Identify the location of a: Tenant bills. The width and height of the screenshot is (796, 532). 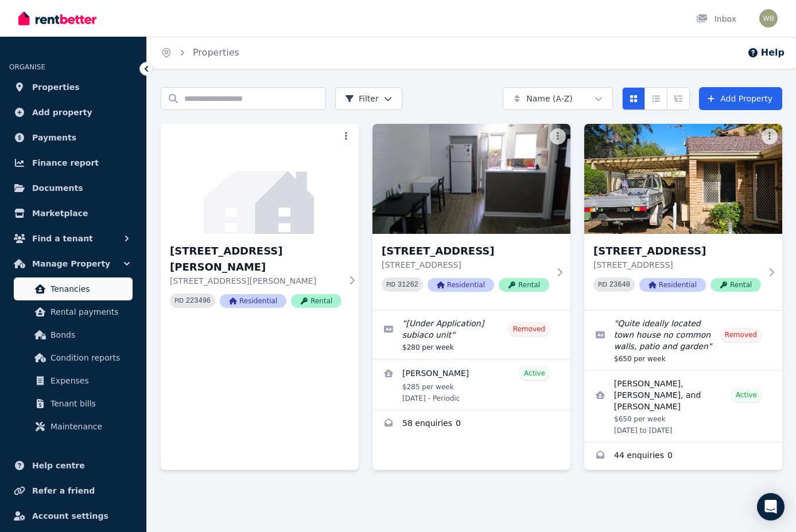
(73, 404).